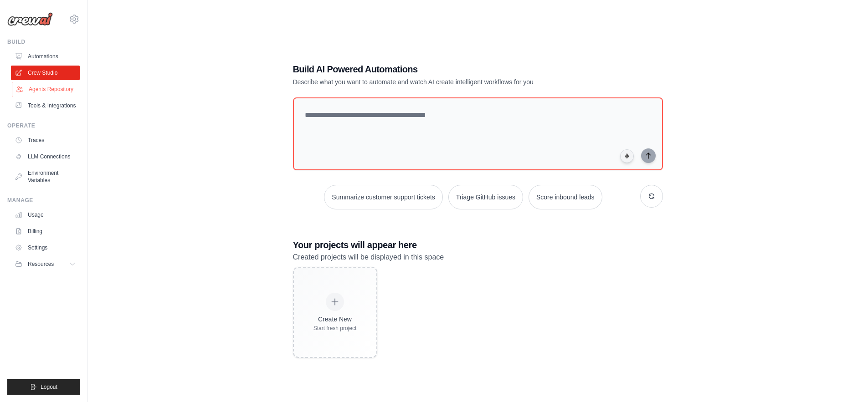  What do you see at coordinates (45, 72) in the screenshot?
I see `a: Crew Studio` at bounding box center [45, 72].